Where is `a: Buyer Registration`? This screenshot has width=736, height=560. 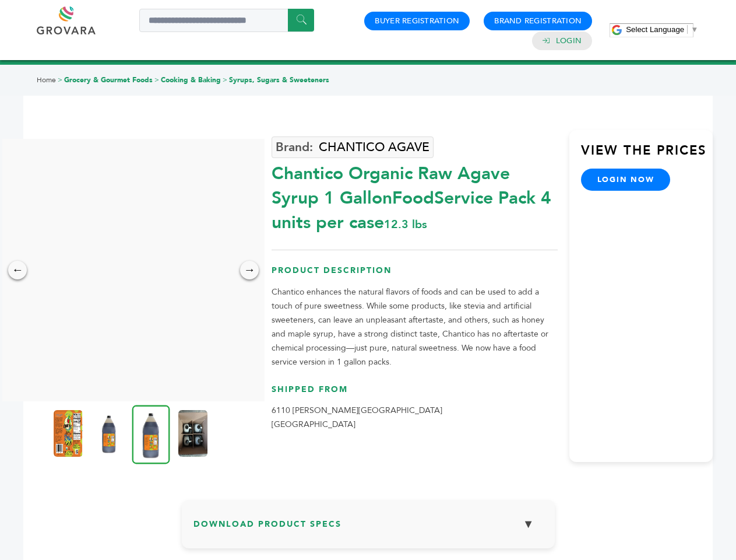
a: Buyer Registration is located at coordinates (417, 21).